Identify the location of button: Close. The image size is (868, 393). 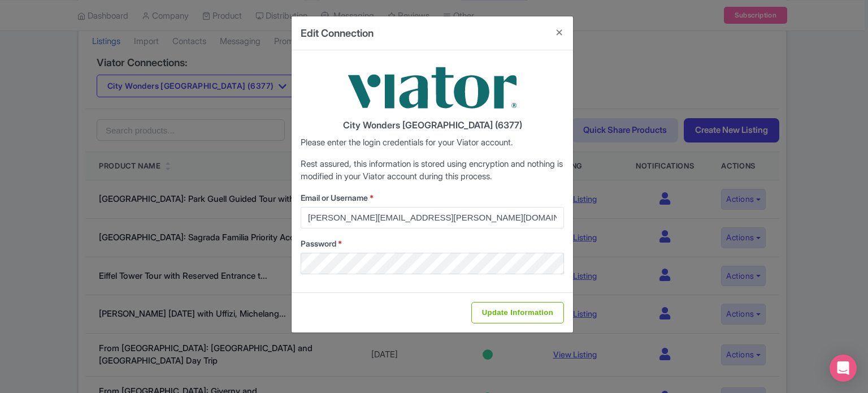
(559, 32).